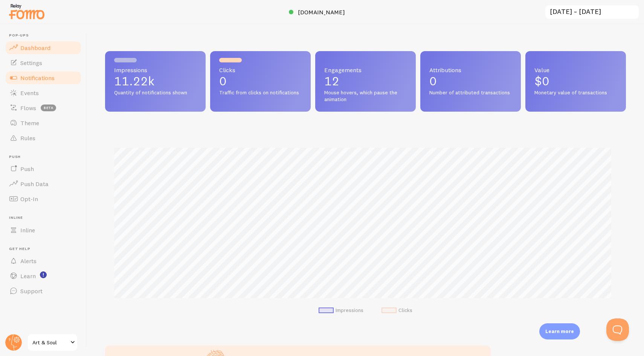 The width and height of the screenshot is (644, 356). What do you see at coordinates (155, 93) in the screenshot?
I see `span: Quantity of notifications shown` at bounding box center [155, 93].